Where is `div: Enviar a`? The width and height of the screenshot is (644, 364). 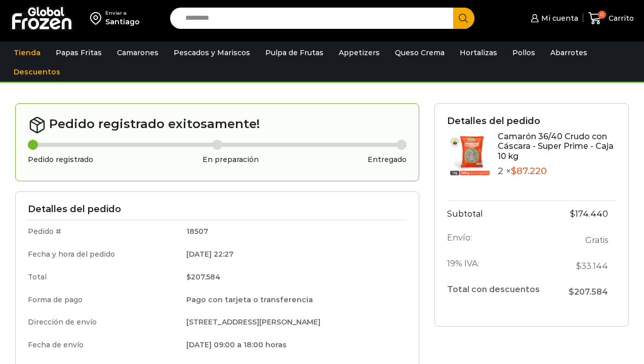
div: Enviar a is located at coordinates (122, 13).